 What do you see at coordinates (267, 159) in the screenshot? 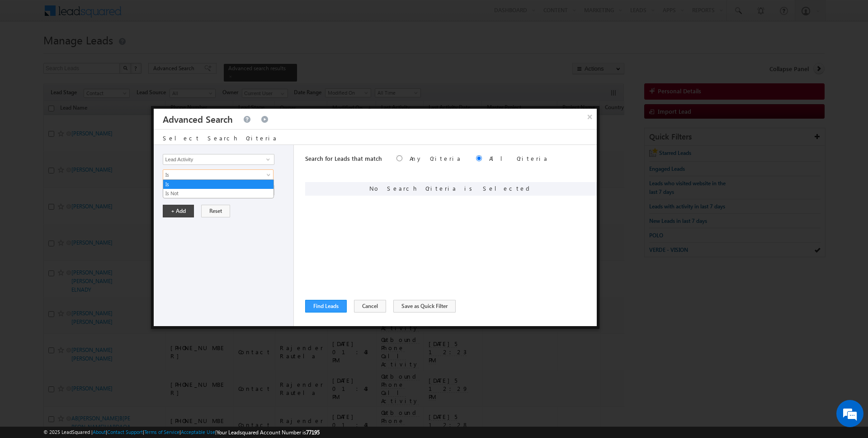
I see `a: Show All Items` at bounding box center [267, 159].